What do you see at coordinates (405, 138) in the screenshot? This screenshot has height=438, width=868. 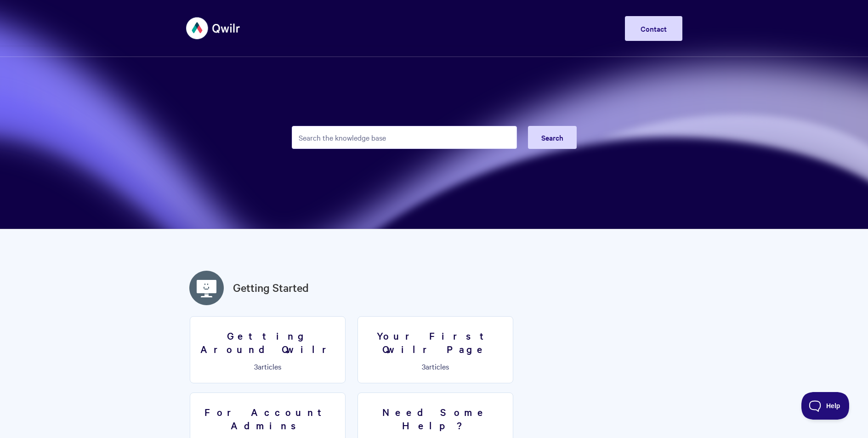 I see `input: Search the knowledge base` at bounding box center [405, 138].